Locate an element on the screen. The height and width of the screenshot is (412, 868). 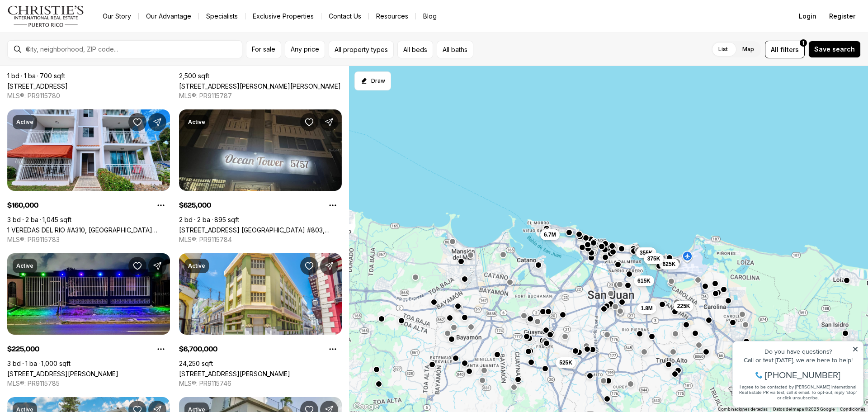
button: Save Property: 1 VEREDAS DEL RIO #A310 is located at coordinates (137, 122).